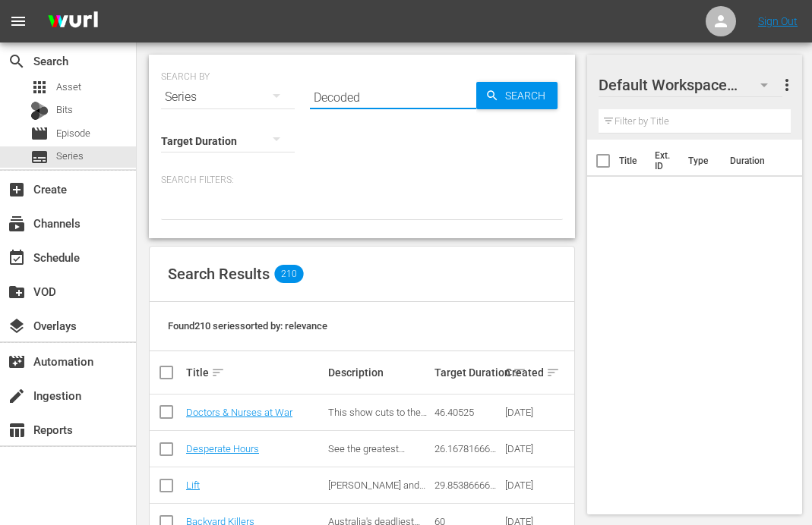 This screenshot has width=812, height=525. I want to click on span: 210, so click(289, 274).